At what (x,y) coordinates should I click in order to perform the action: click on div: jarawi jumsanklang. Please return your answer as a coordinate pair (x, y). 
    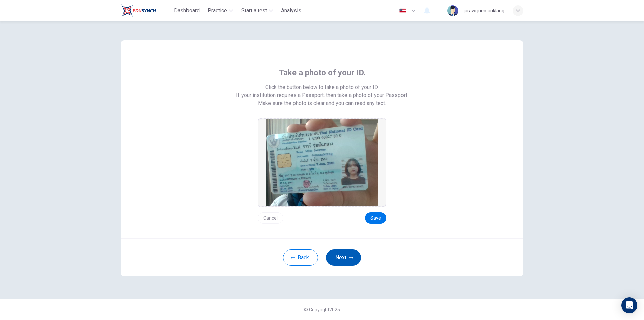
    Looking at the image, I should click on (484, 11).